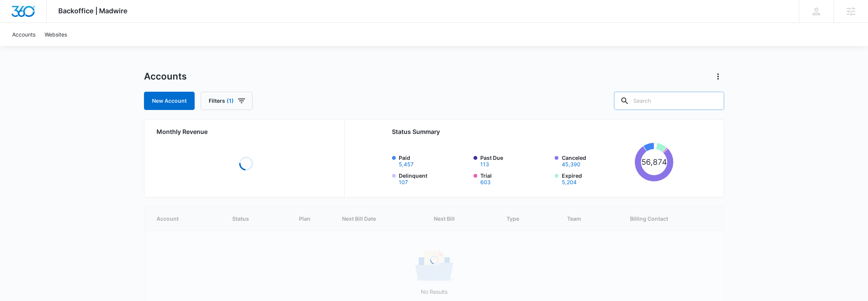 Image resolution: width=868 pixels, height=301 pixels. Describe the element at coordinates (165, 76) in the screenshot. I see `h1: Accounts` at that location.